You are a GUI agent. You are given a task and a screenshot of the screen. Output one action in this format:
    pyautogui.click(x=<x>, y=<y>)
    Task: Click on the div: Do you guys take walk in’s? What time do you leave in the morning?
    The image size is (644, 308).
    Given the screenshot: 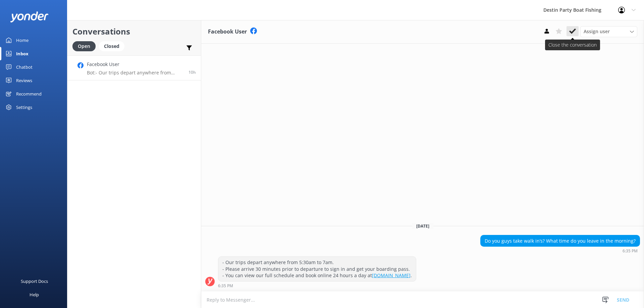 What is the action you would take?
    pyautogui.click(x=560, y=241)
    